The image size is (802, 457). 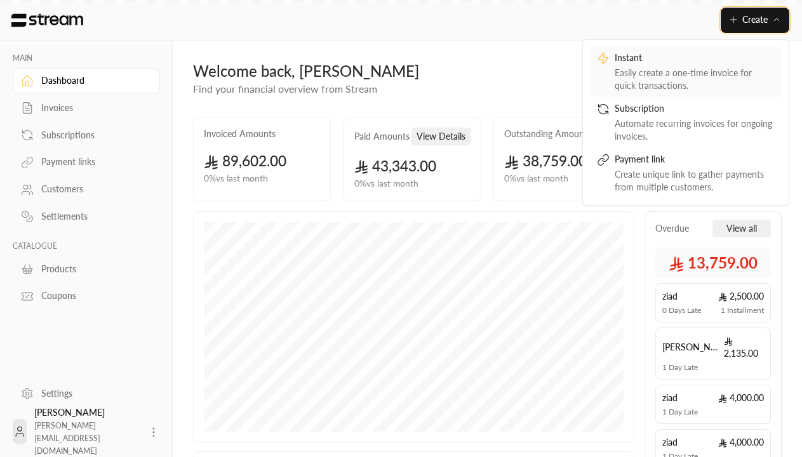 What do you see at coordinates (93, 108) in the screenshot?
I see `div: Invoices` at bounding box center [93, 108].